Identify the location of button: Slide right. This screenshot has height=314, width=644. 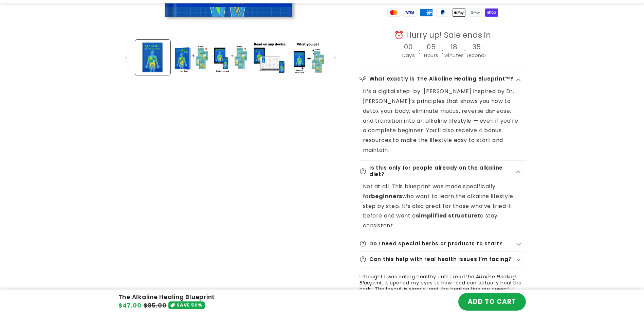
(335, 57).